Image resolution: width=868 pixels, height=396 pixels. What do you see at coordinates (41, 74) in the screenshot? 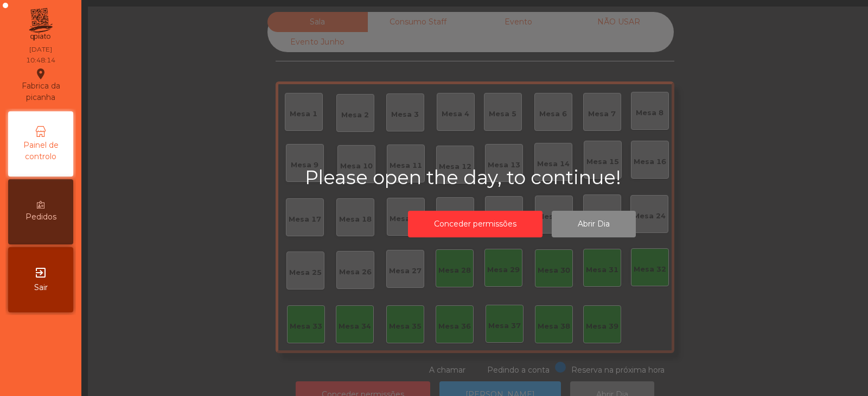
I see `i: location_on` at bounding box center [41, 74].